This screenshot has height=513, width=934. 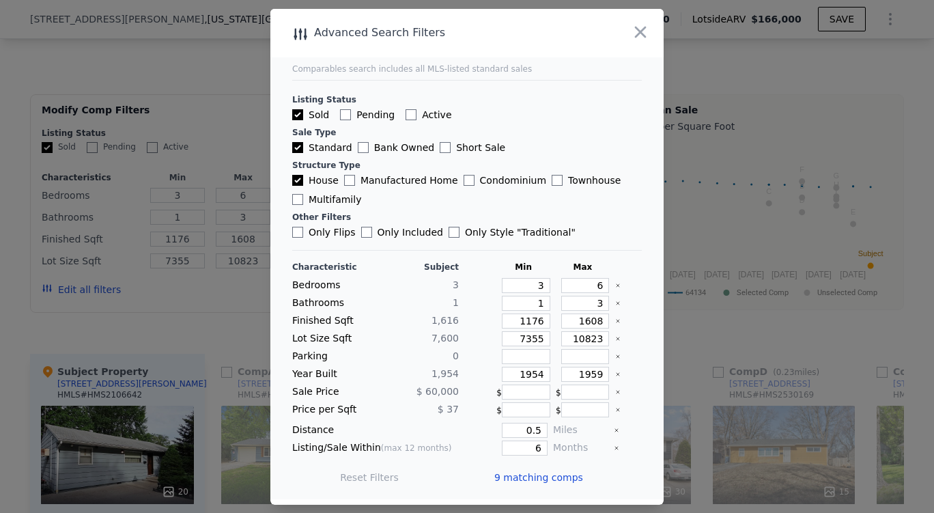 I want to click on div: Structure Type, so click(x=467, y=165).